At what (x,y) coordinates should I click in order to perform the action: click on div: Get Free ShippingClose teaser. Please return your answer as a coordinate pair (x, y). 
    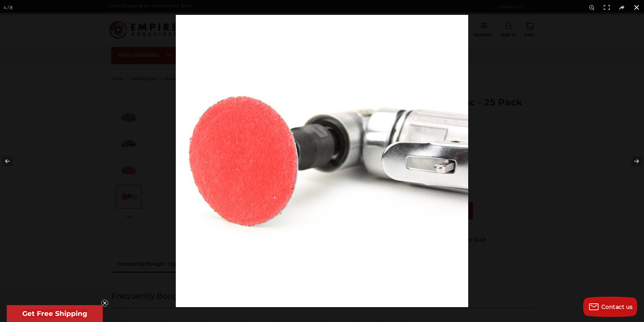
    Looking at the image, I should click on (55, 313).